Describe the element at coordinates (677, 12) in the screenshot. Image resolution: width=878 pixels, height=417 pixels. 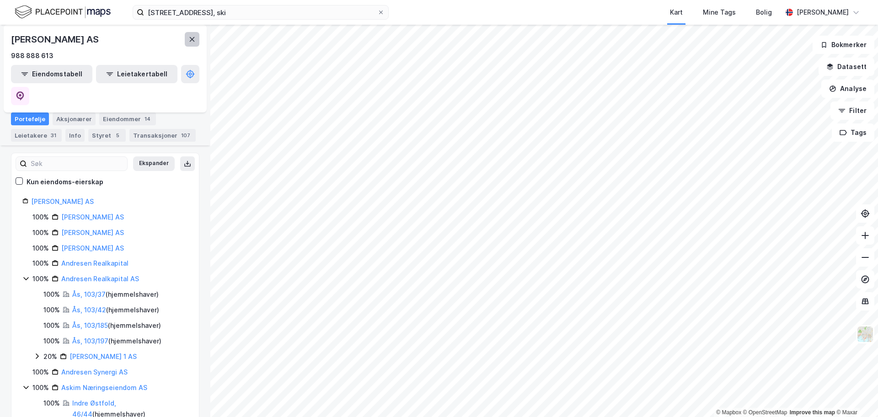
I see `div: Kart` at that location.